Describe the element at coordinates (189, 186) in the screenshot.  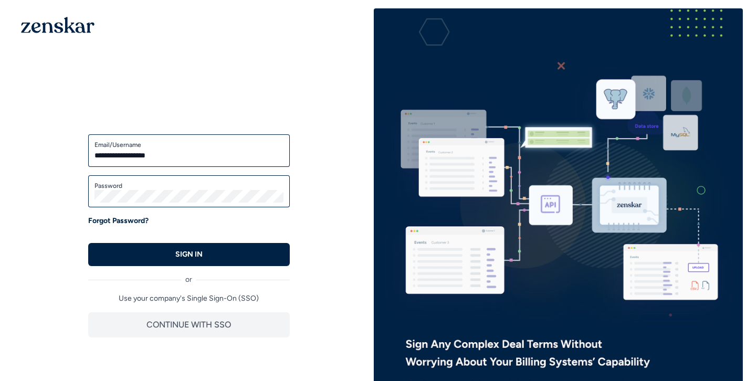
I see `label: Password` at that location.